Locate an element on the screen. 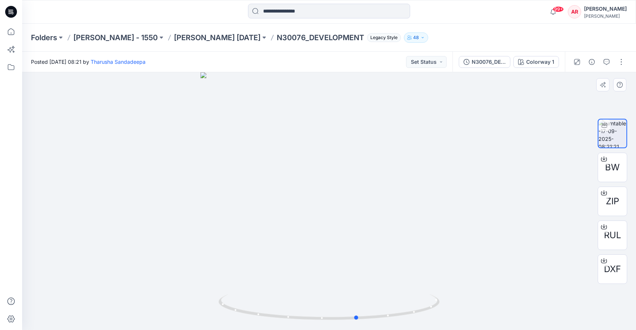 The image size is (636, 330). span: BW is located at coordinates (613, 167).